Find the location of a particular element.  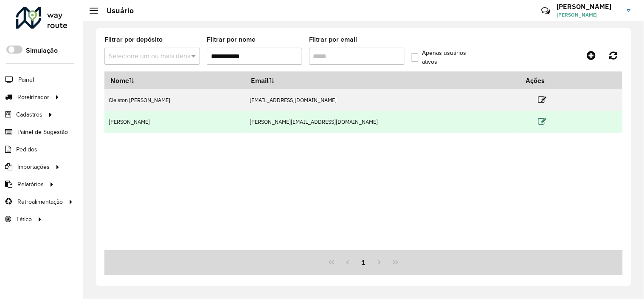

th: Email is located at coordinates (383, 80).